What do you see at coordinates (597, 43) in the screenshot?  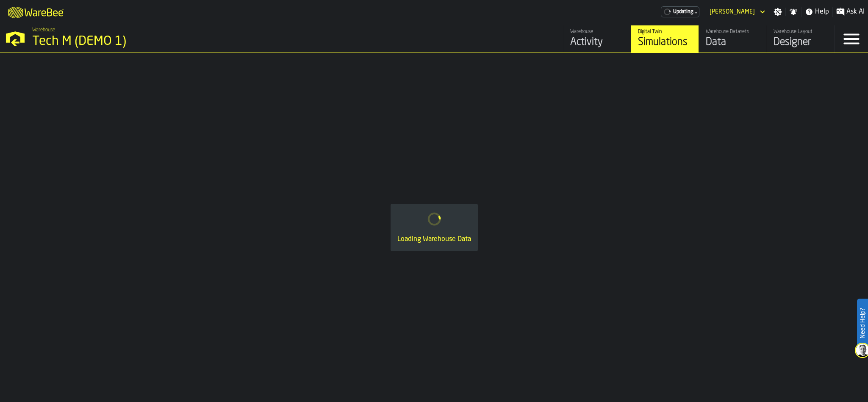 I see `div: Activity` at bounding box center [597, 43].